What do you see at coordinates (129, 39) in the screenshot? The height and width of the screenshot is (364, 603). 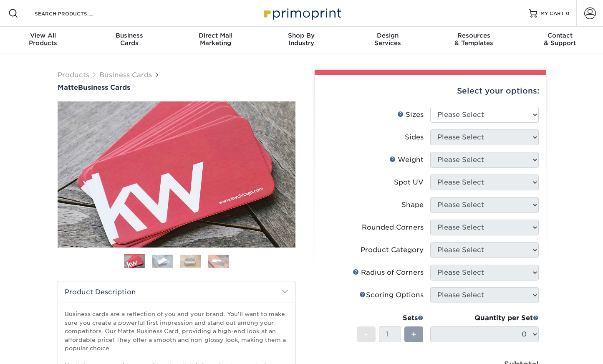 I see `div: Cards` at bounding box center [129, 39].